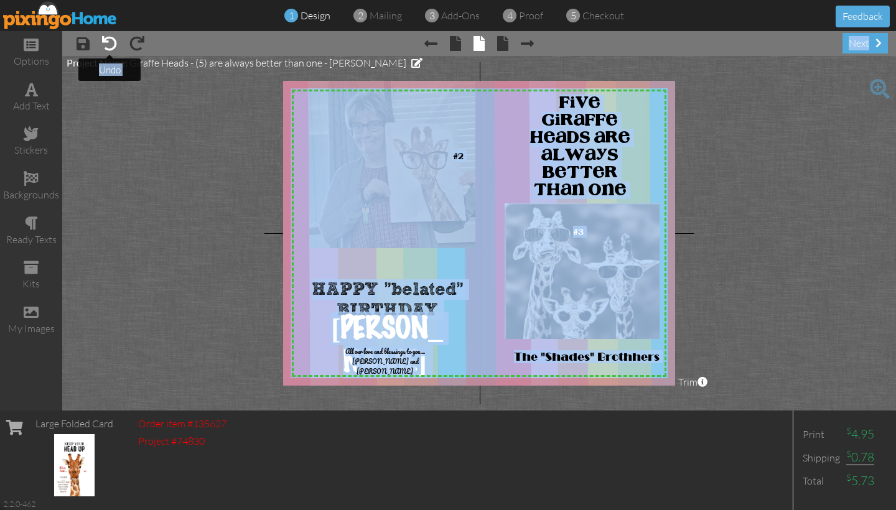  What do you see at coordinates (19, 504) in the screenshot?
I see `div: 2.2.0-462` at bounding box center [19, 504].